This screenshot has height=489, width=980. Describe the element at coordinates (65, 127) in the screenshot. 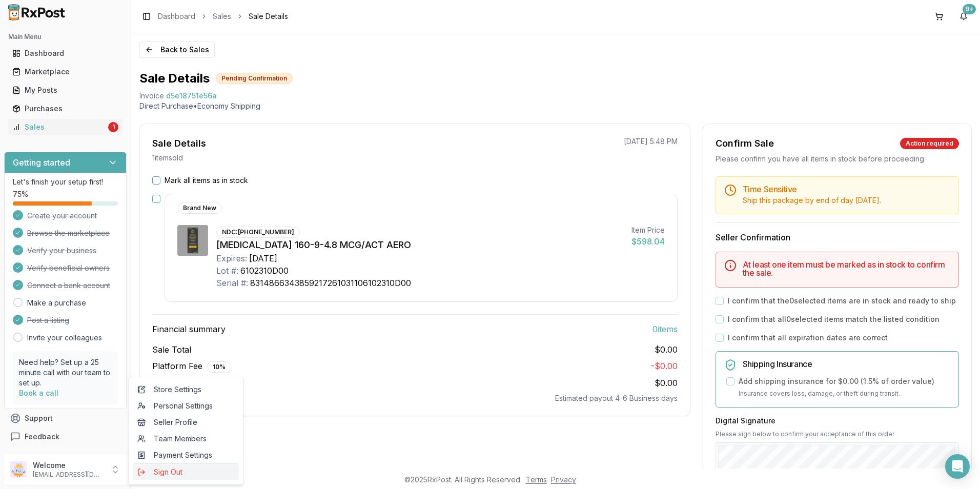

I see `a: Sales1` at that location.